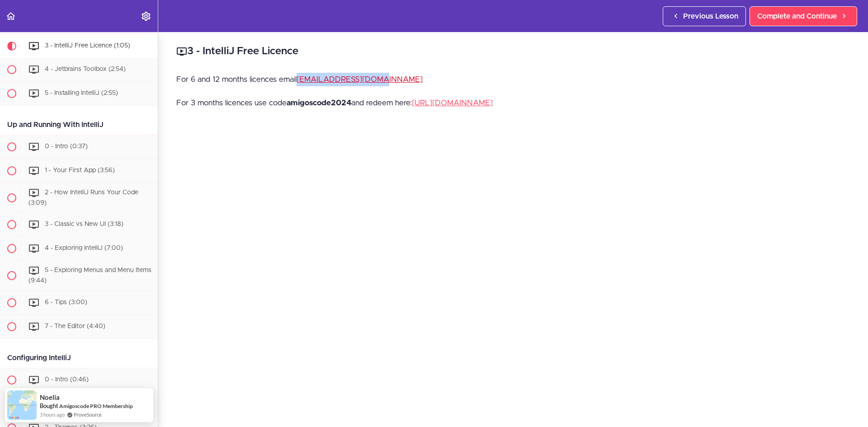  I want to click on p: For 3 months licences use code and redeem here:, so click(513, 103).